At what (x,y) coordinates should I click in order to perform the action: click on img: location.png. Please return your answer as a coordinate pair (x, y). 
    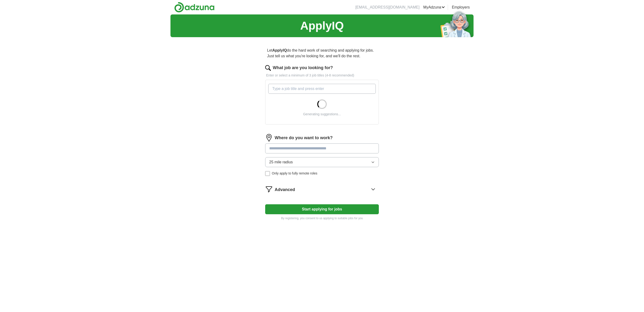
    Looking at the image, I should click on (269, 138).